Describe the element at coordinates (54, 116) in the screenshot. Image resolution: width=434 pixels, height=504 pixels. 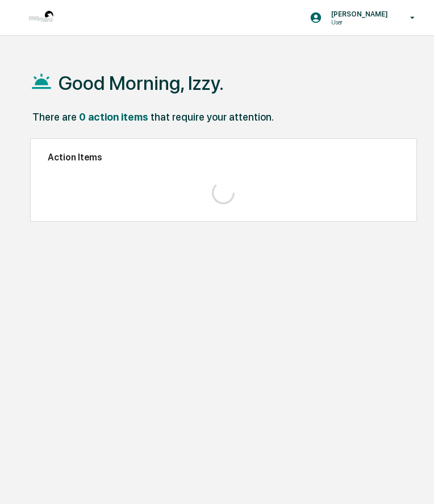
I see `div: There are` at that location.